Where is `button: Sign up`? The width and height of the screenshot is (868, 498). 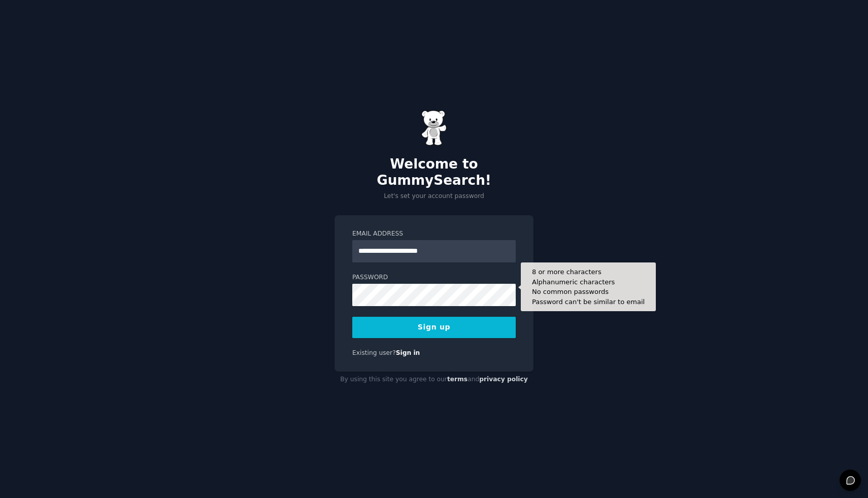
button: Sign up is located at coordinates (434, 327).